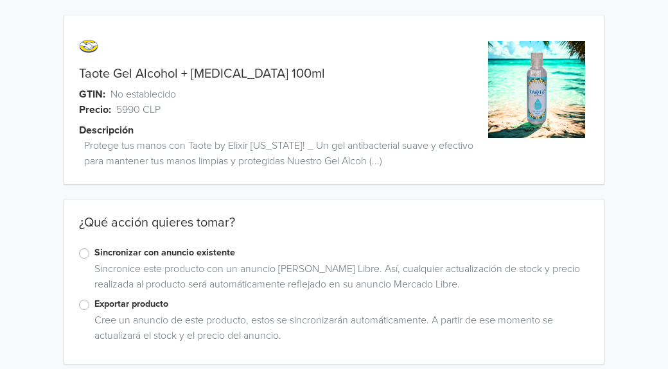  What do you see at coordinates (339, 331) in the screenshot?
I see `div: Cree un anuncio de este producto, estos se sincronizarán automáticamente. A partir de ese momento...` at bounding box center [339, 331].